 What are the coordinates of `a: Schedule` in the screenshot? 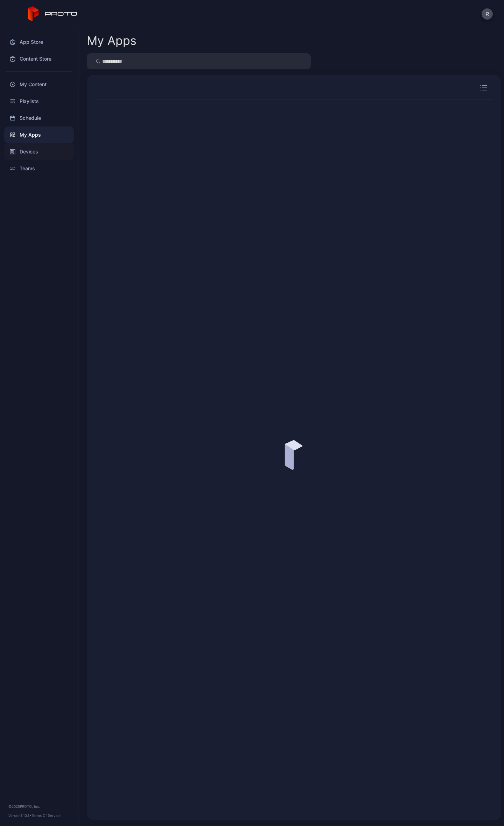 It's located at (39, 118).